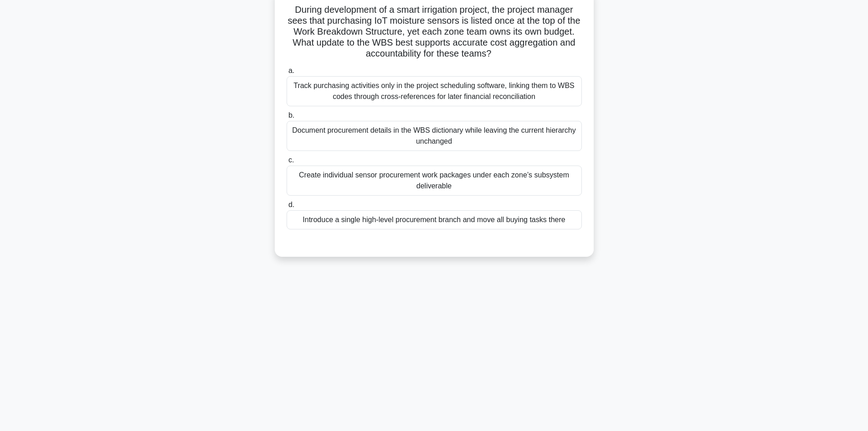 The height and width of the screenshot is (431, 868). Describe the element at coordinates (434, 180) in the screenshot. I see `div: Create individual sensor procurement work packages under each zone’s subsystem deliverable` at that location.